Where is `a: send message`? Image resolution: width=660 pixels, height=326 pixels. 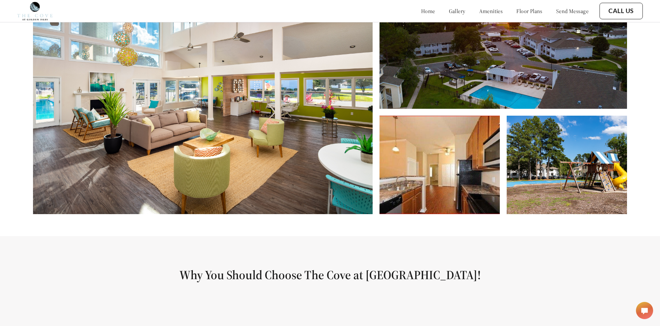 a: send message is located at coordinates (572, 11).